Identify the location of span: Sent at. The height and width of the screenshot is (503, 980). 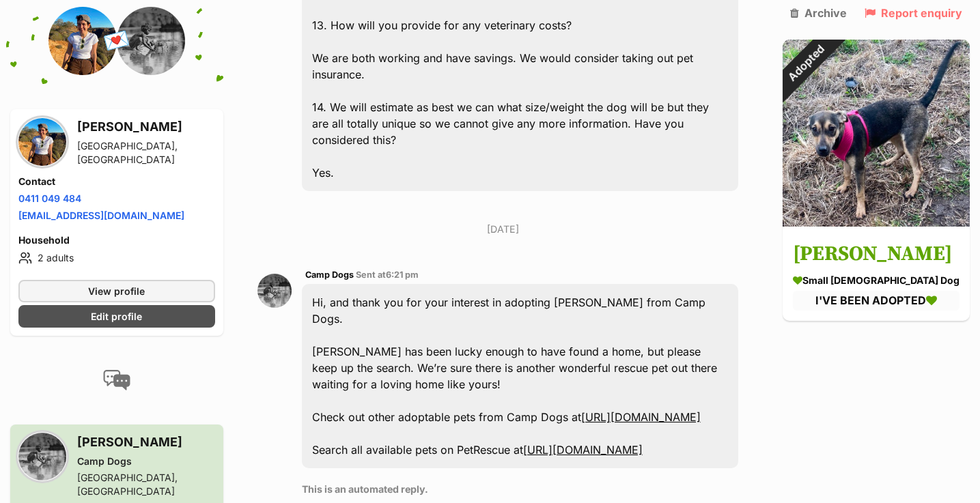
(387, 274).